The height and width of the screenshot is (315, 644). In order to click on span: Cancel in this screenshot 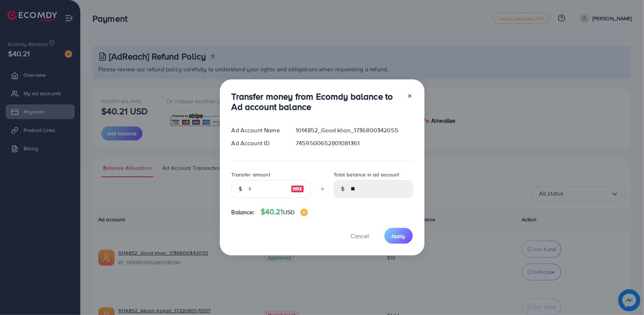, I will do `click(360, 236)`.